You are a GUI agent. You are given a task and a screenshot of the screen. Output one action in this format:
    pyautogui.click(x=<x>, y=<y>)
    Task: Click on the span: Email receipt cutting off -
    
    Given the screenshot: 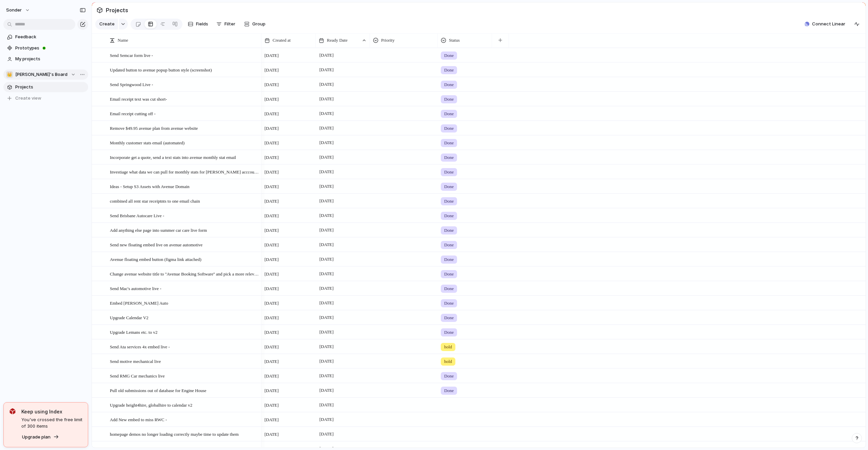 What is the action you would take?
    pyautogui.click(x=133, y=113)
    